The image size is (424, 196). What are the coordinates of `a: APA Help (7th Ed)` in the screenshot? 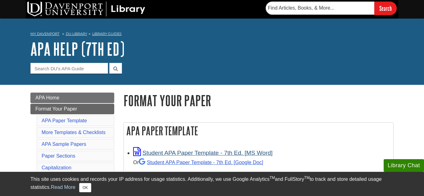 It's located at (77, 49).